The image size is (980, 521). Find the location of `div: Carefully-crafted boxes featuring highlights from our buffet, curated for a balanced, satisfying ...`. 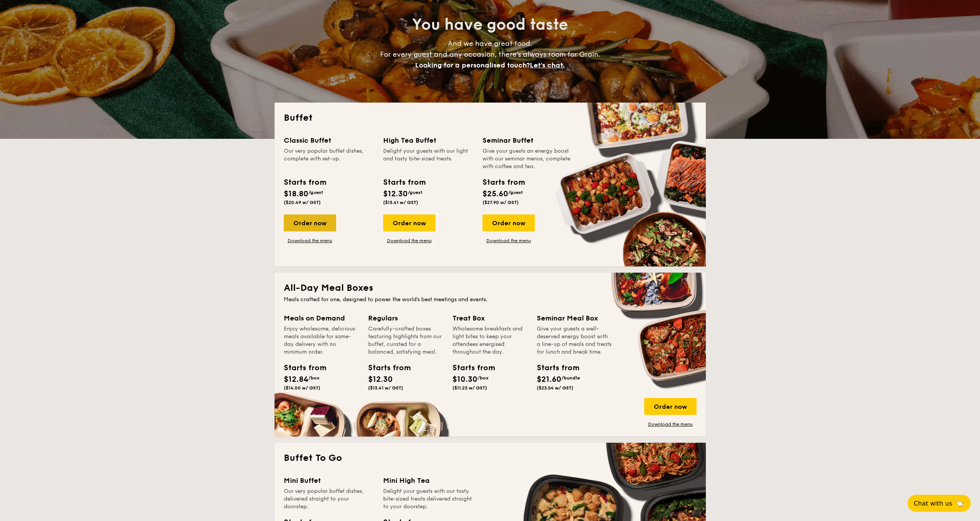

div: Carefully-crafted boxes featuring highlights from our buffet, curated for a balanced, satisfying ... is located at coordinates (405, 340).